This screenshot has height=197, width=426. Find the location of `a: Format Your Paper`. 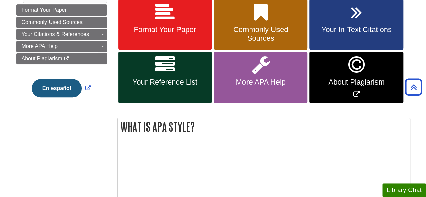

a: Format Your Paper is located at coordinates (62, 10).